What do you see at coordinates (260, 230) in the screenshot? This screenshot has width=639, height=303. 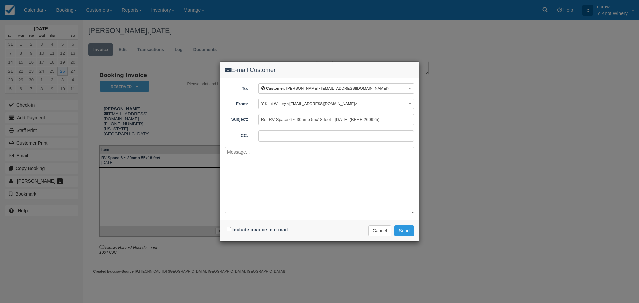 I see `label: Include invoice in e-mail` at bounding box center [260, 230].